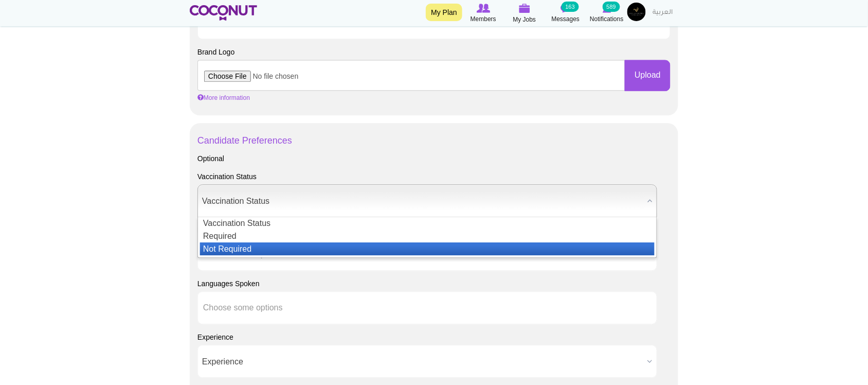 The width and height of the screenshot is (868, 385). What do you see at coordinates (483, 8) in the screenshot?
I see `img: Browse Members` at bounding box center [483, 8].